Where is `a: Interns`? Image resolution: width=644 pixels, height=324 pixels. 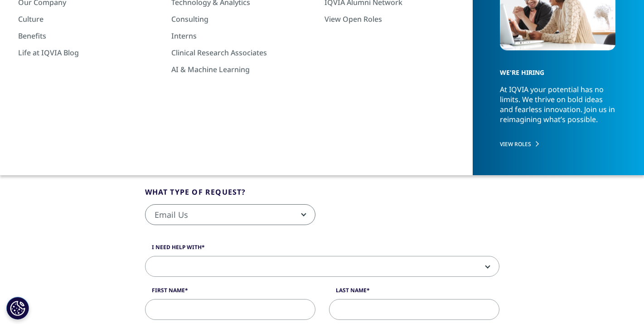
a: Interns is located at coordinates (243, 36).